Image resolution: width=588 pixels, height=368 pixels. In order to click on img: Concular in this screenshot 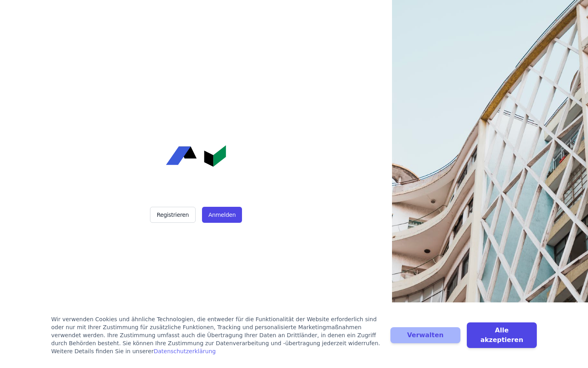, I will do `click(196, 156)`.